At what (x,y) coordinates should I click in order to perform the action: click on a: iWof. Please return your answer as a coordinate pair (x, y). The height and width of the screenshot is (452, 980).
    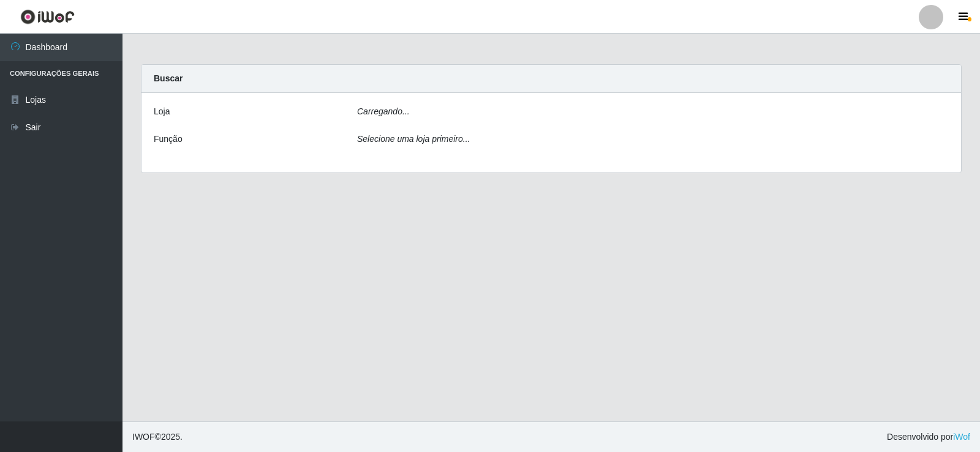
    Looking at the image, I should click on (962, 437).